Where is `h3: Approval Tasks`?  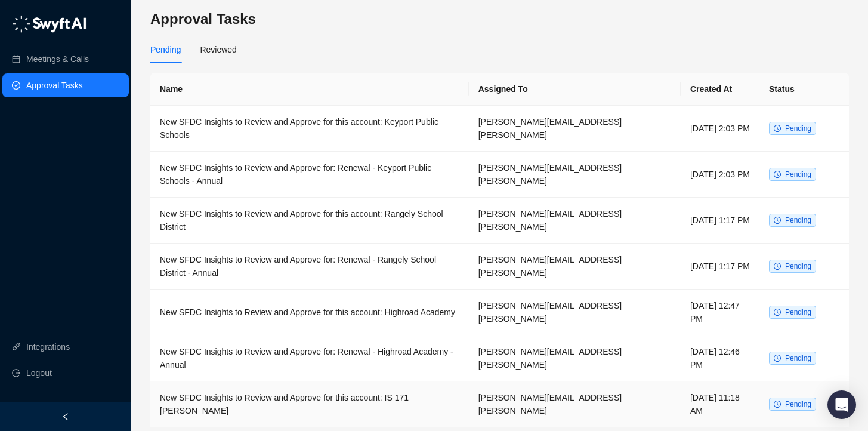
h3: Approval Tasks is located at coordinates (499, 19).